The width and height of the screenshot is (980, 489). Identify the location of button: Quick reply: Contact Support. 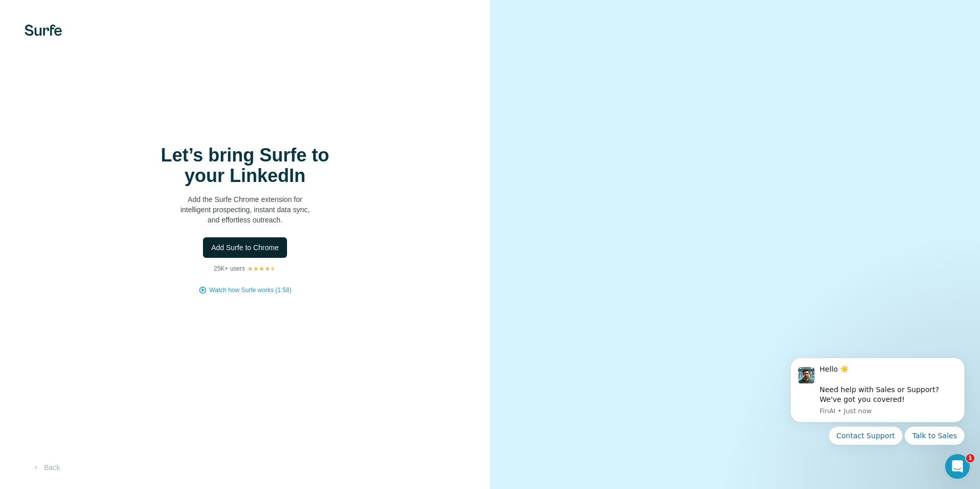
(91, 91).